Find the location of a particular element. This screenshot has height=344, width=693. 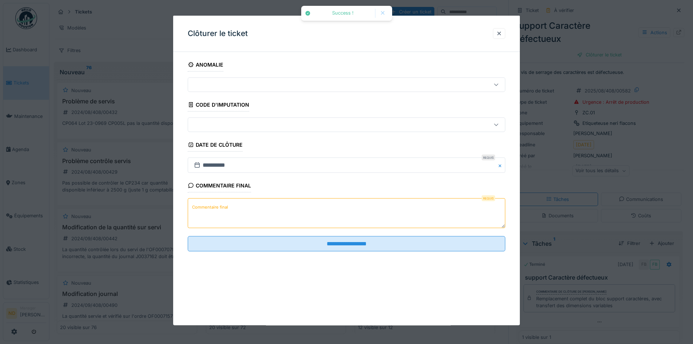

div: Date de clôture is located at coordinates (215, 146).